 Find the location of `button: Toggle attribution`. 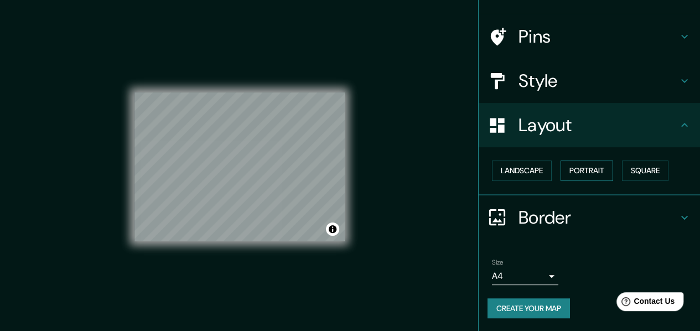

button: Toggle attribution is located at coordinates (332, 229).